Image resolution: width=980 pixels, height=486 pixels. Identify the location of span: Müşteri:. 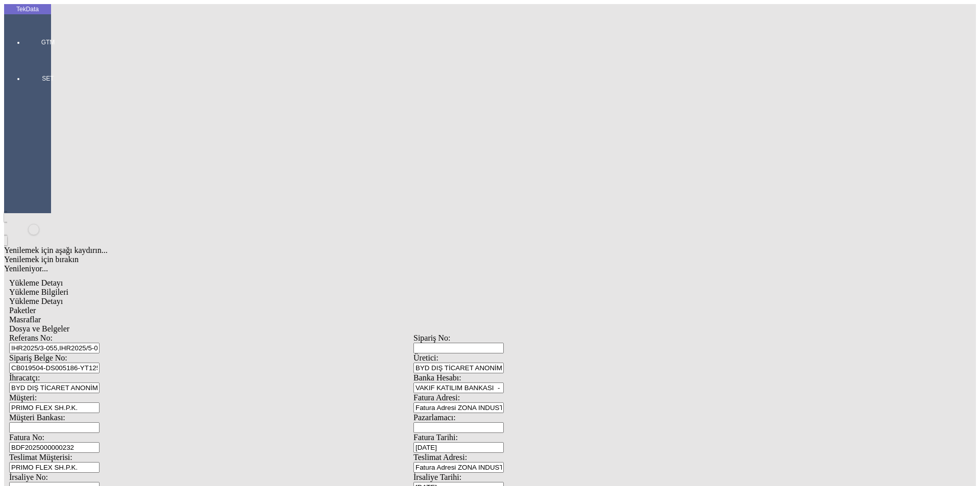
(23, 398).